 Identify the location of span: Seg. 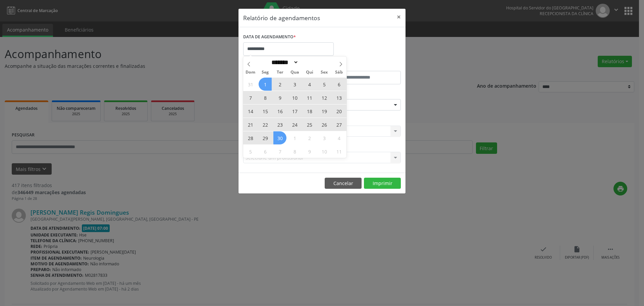
(265, 72).